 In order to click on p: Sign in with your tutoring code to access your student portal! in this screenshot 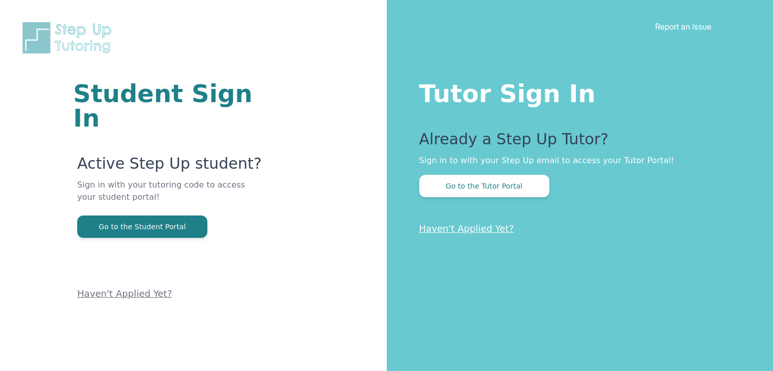, I will do `click(171, 197)`.